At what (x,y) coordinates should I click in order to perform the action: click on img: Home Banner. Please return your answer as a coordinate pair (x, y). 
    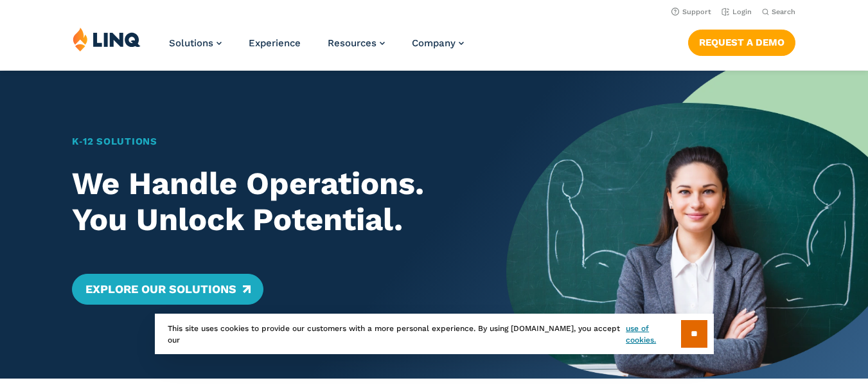
    Looking at the image, I should click on (687, 225).